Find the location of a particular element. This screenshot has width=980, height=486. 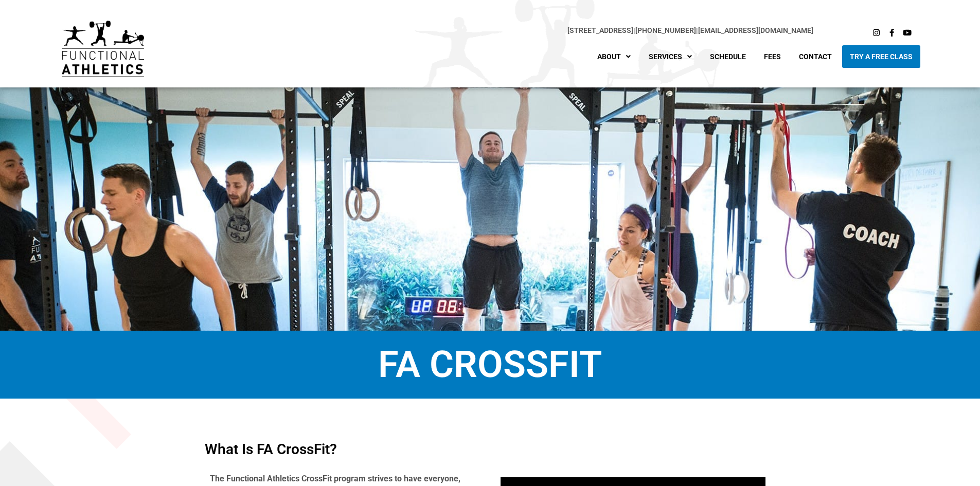

h4: What is FA CrossFit? is located at coordinates (490, 450).